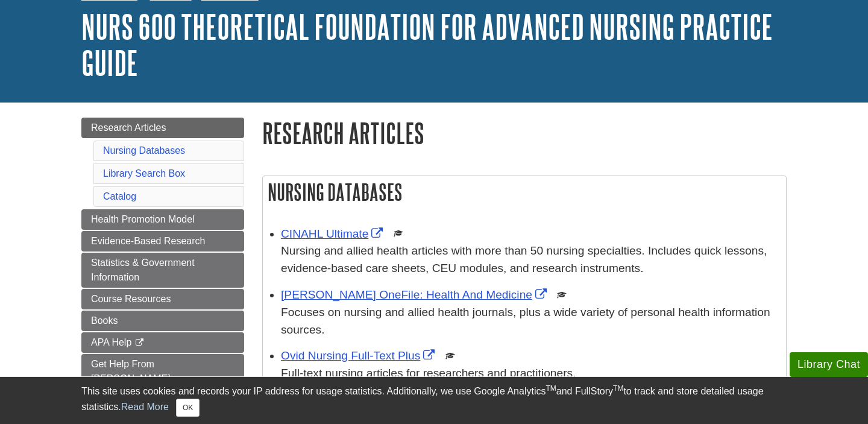 This screenshot has height=424, width=868. I want to click on h1: Research Articles, so click(525, 133).